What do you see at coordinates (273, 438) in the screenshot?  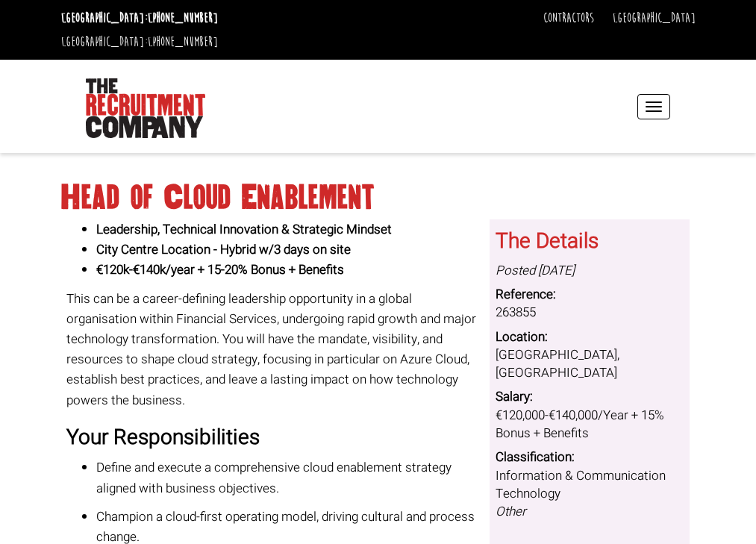 I see `h3: Your Responsibilities` at bounding box center [273, 438].